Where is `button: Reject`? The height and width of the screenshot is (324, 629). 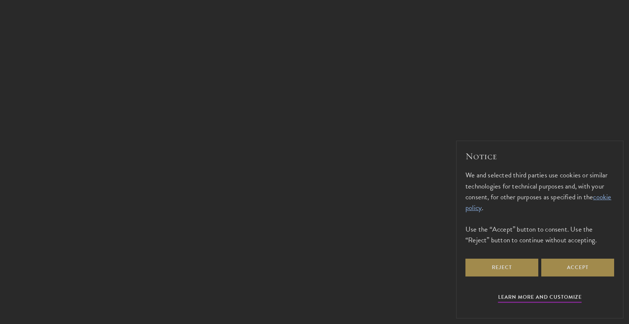 button: Reject is located at coordinates (502, 268).